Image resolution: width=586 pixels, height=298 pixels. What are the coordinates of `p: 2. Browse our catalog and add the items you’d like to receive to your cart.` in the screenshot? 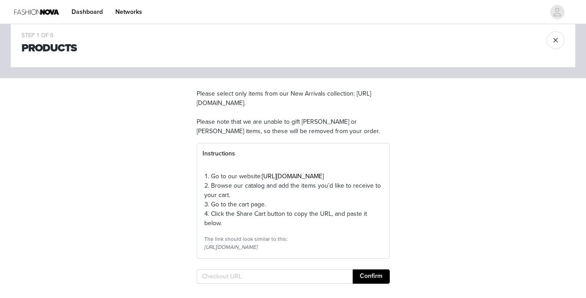 It's located at (293, 190).